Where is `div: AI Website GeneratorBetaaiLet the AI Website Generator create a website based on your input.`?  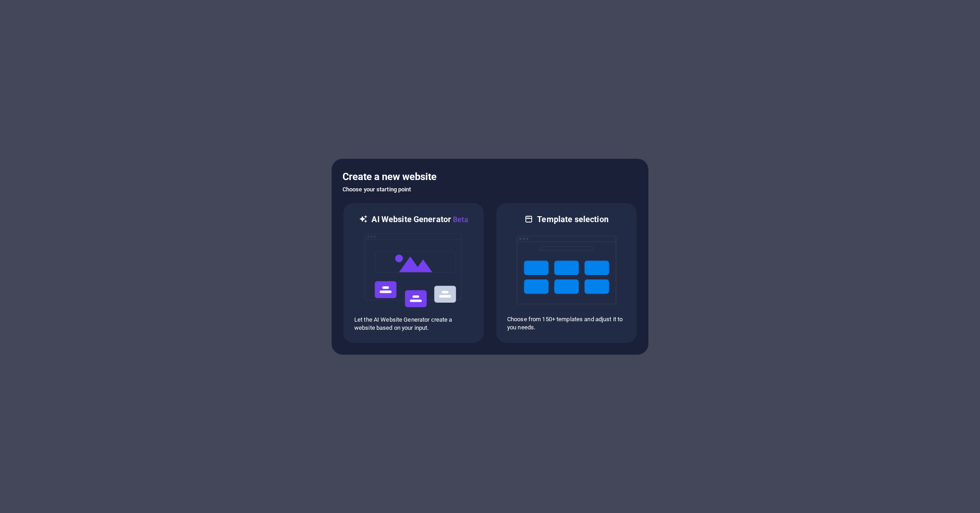
div: AI Website GeneratorBetaaiLet the AI Website Generator create a website based on your input. is located at coordinates (413, 273).